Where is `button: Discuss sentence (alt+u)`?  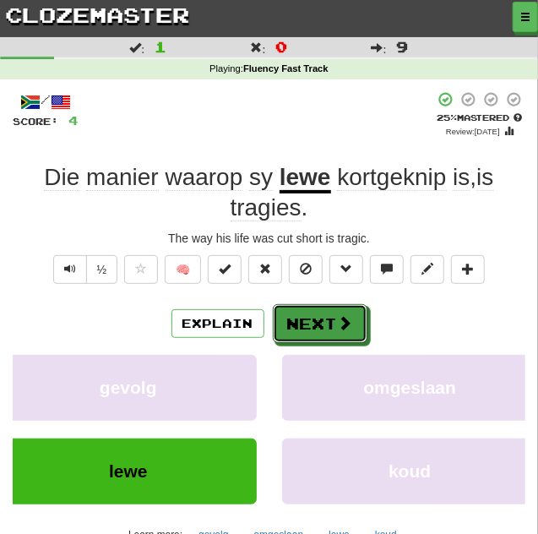 button: Discuss sentence (alt+u) is located at coordinates (387, 269).